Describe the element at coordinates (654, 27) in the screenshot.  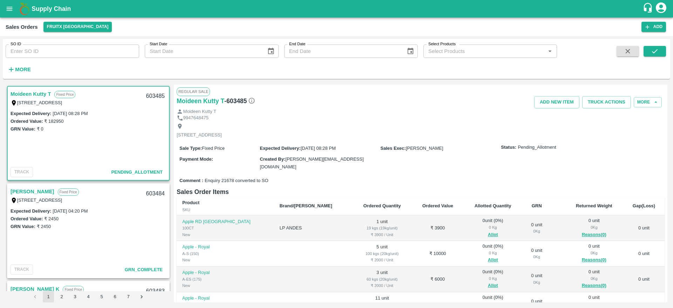
I see `button: Add` at that location.